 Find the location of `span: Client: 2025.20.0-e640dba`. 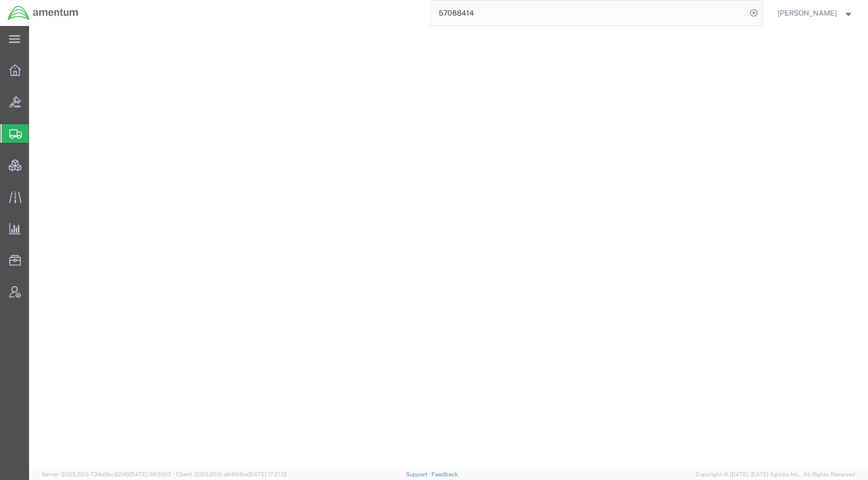

span: Client: 2025.20.0-e640dba is located at coordinates (231, 474).